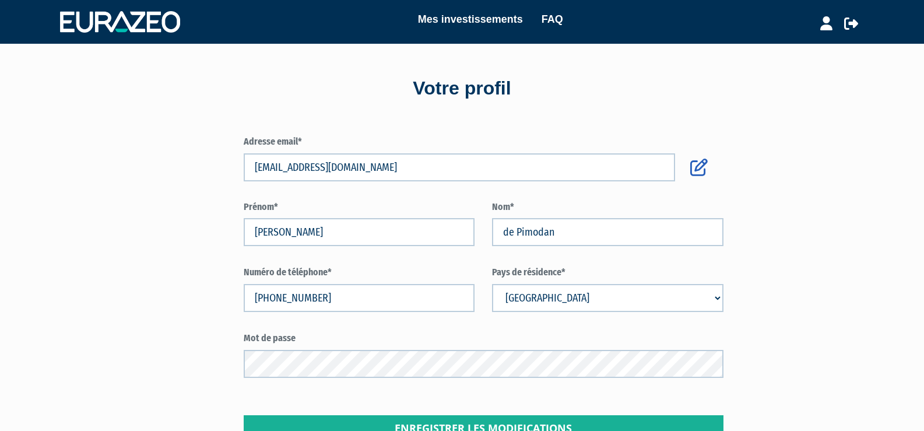 The image size is (924, 431). I want to click on img: 1732889491-logotype_eurazeo_blanc_rvb.png, so click(120, 22).